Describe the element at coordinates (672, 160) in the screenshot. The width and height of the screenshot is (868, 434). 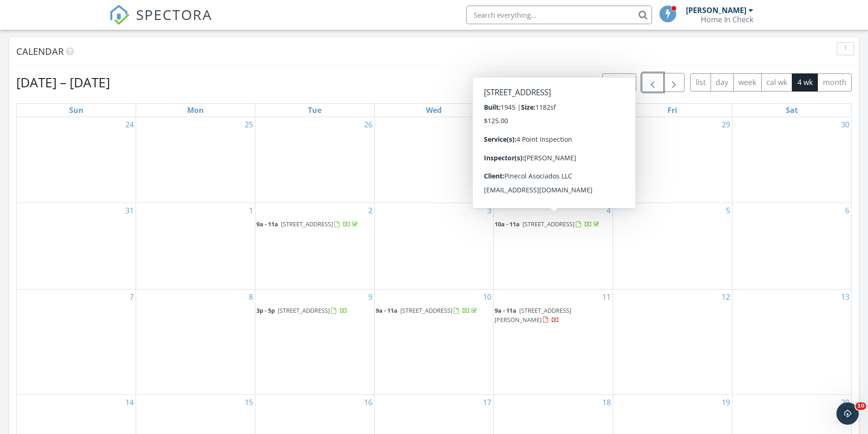
I see `td: Go to August 29, 2025` at that location.